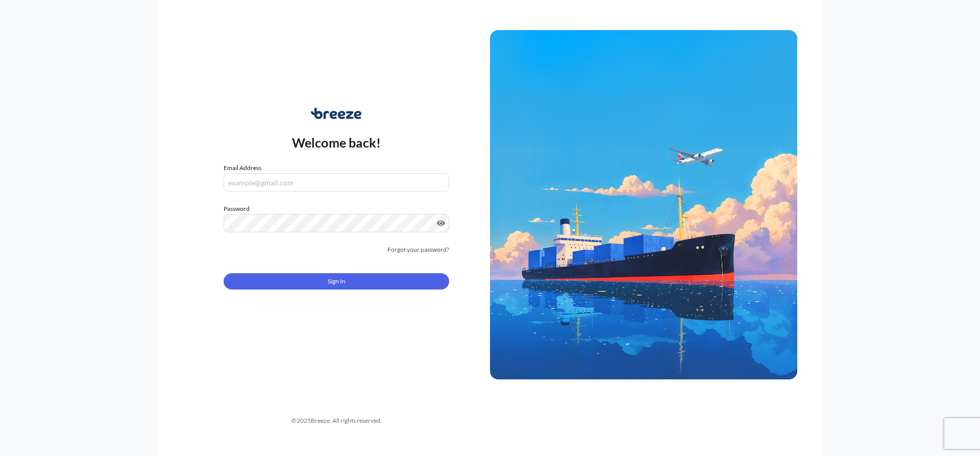  What do you see at coordinates (243, 168) in the screenshot?
I see `label: Email Address` at bounding box center [243, 168].